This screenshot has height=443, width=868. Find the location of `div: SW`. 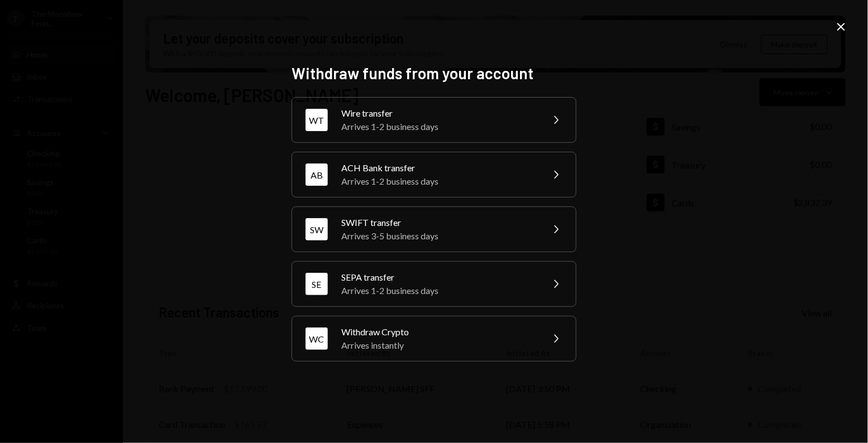

div: SW is located at coordinates (317, 229).